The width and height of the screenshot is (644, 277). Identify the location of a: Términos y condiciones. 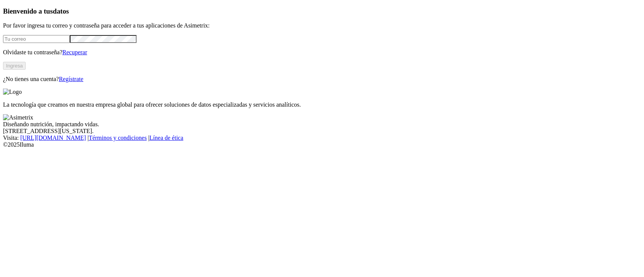
(118, 138).